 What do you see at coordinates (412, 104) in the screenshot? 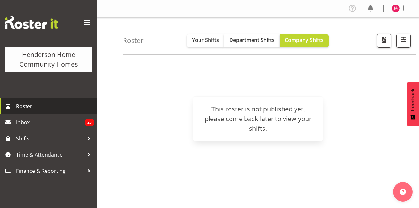
I see `button: Feedback - Show survey` at bounding box center [412, 104].